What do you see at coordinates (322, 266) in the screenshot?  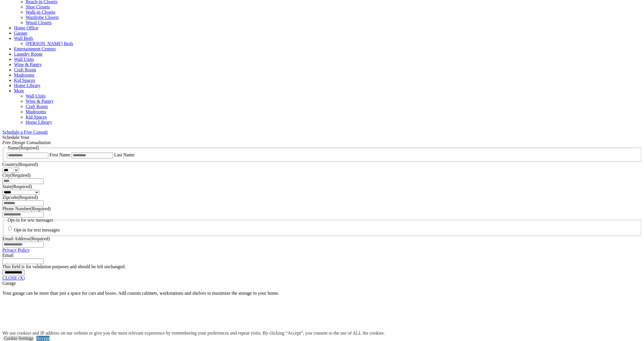 I see `div: This field is for validation purposes and should be left unchanged.` at bounding box center [322, 266].